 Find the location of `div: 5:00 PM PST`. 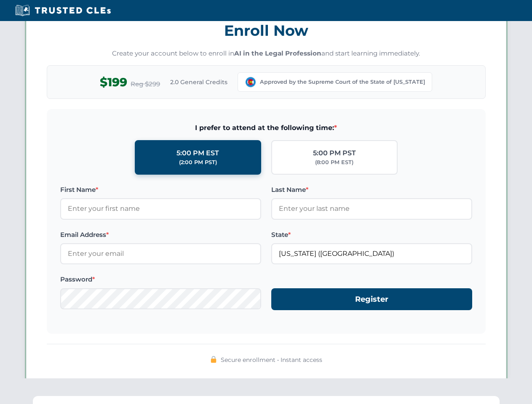

div: 5:00 PM PST is located at coordinates (335, 153).